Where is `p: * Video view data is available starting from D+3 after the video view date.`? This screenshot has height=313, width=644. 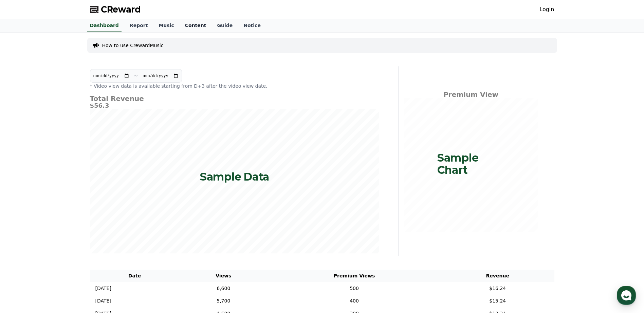
p: * Video view data is available starting from D+3 after the video view date. is located at coordinates (235, 86).